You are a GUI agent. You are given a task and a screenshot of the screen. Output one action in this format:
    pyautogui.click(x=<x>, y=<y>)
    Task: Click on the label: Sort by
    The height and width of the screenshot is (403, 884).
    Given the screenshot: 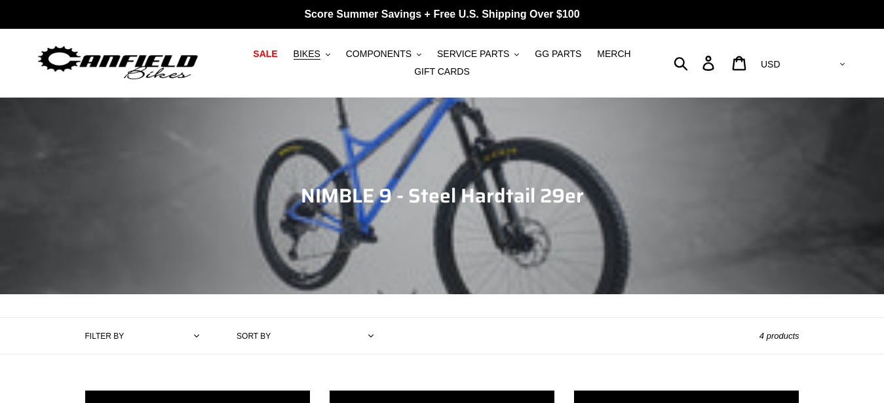 What is the action you would take?
    pyautogui.click(x=253, y=336)
    